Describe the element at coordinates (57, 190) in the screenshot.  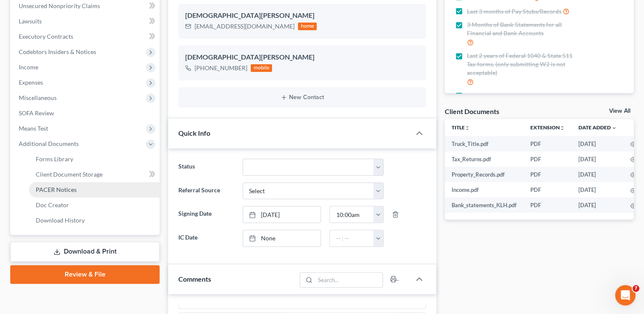
I see `span: PACER Notices` at that location.